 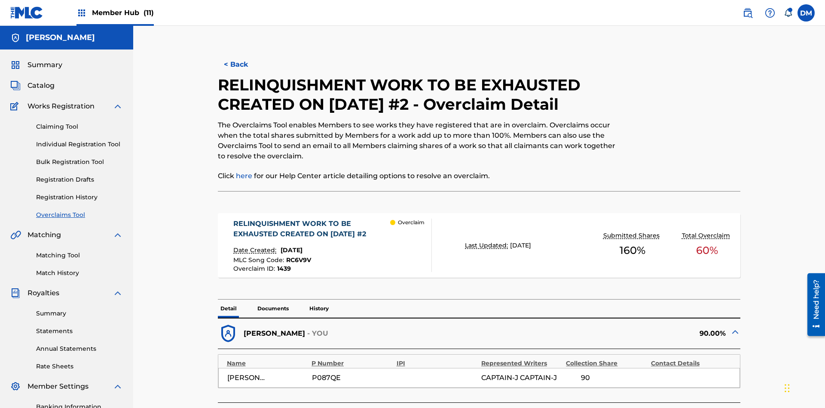 What do you see at coordinates (45, 65) in the screenshot?
I see `span: Summary` at bounding box center [45, 65].